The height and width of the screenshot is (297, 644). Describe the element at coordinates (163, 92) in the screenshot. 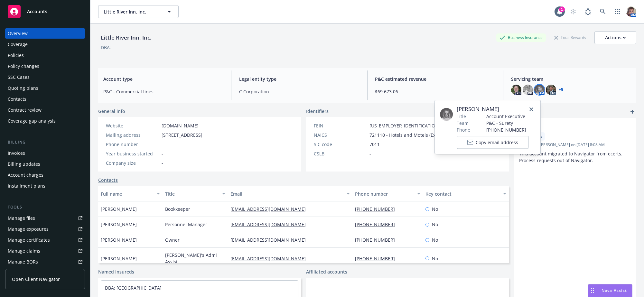

I see `span: P&C - Commercial lines` at that location.